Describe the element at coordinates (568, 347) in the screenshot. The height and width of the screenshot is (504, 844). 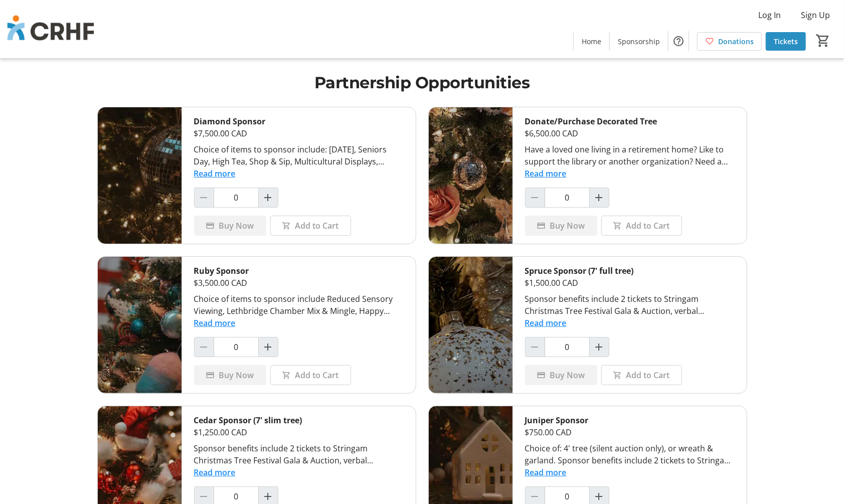
I see `input: Spruce Sponsor (7' full tree) Quantity` at that location.